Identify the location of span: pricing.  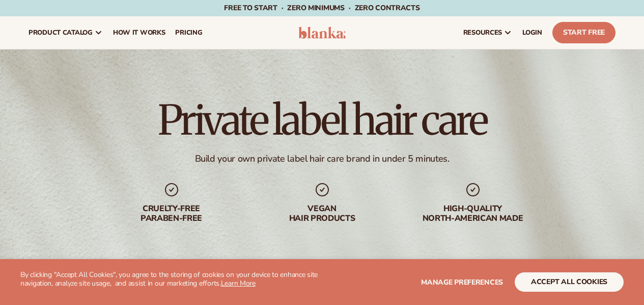
(188, 33).